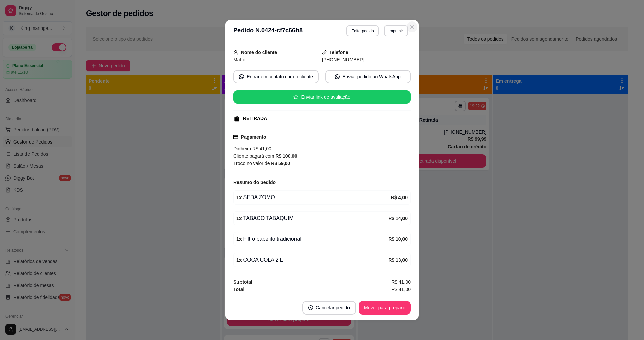  I want to click on strong: R$ 59,00, so click(280, 163).